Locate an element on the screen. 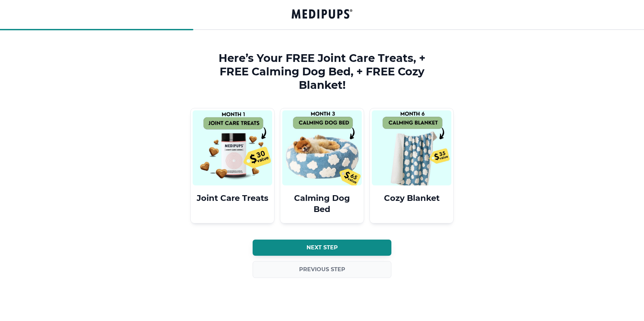 This screenshot has height=321, width=644. span: Previous step is located at coordinates (322, 269).